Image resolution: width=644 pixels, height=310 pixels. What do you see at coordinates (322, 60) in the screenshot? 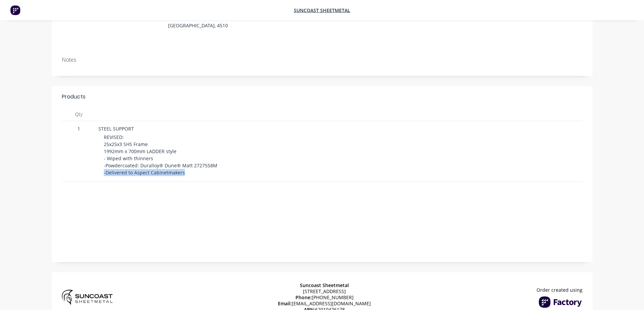
I see `div: Notes` at bounding box center [322, 60].